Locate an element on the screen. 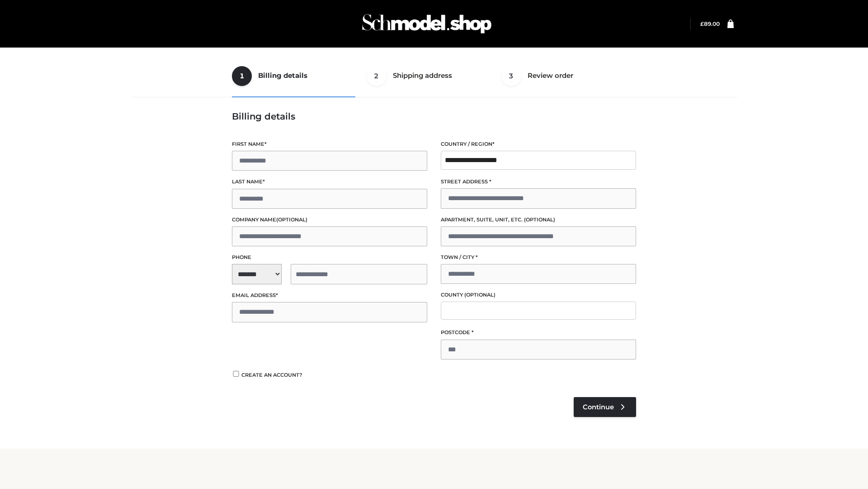 This screenshot has width=868, height=489. bdi: 89.00 is located at coordinates (710, 23).